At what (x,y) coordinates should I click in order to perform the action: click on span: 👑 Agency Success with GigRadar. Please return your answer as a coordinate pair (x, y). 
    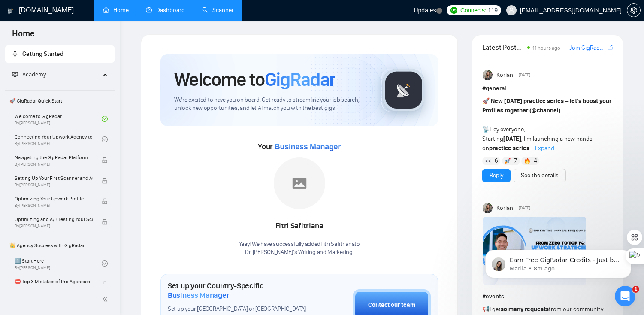
    Looking at the image, I should click on (60, 245).